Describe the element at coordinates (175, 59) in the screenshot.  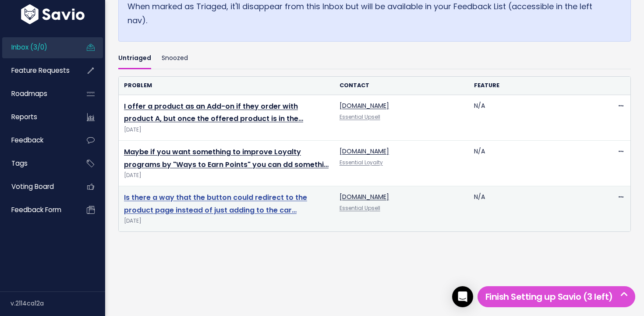
I see `a: Snoozed` at that location.